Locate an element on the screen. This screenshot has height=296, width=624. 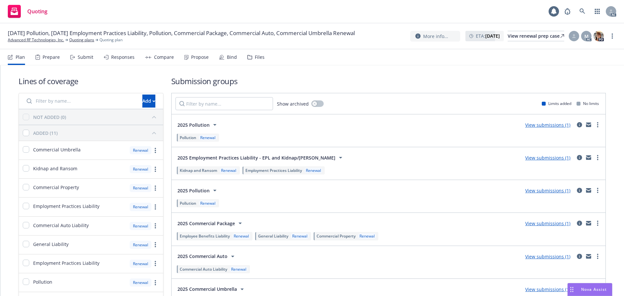
img: photo is located at coordinates (599, 36).